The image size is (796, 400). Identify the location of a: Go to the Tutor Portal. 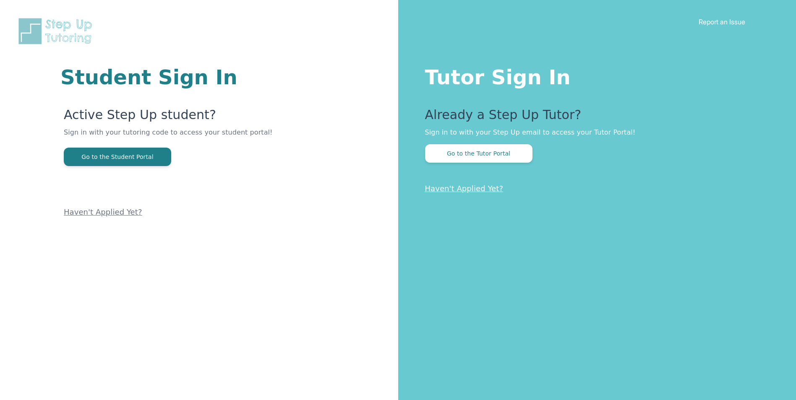
(479, 153).